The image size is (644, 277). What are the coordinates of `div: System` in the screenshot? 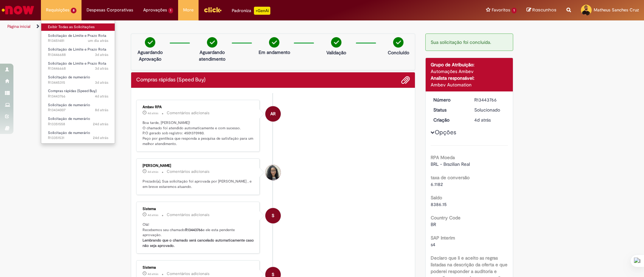 It's located at (273, 216).